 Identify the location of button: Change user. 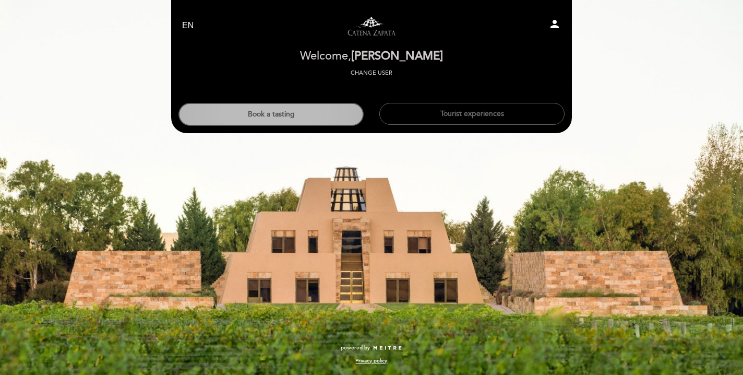
(372, 73).